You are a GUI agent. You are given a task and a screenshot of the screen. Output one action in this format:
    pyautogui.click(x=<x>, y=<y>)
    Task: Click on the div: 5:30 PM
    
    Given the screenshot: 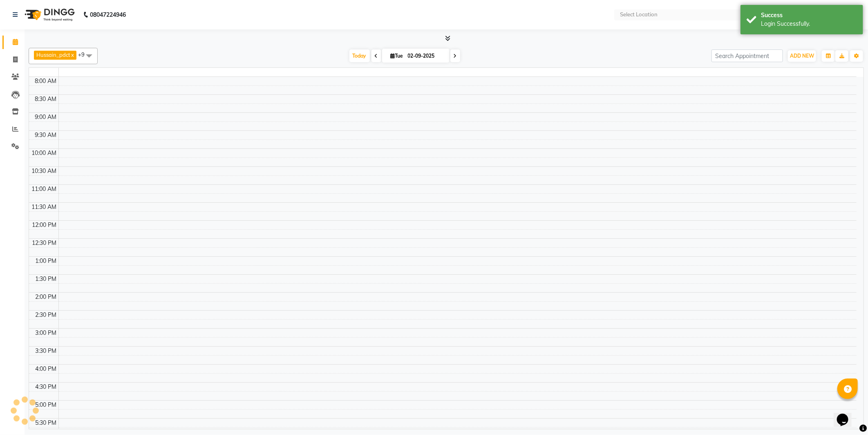 What is the action you would take?
    pyautogui.click(x=46, y=423)
    